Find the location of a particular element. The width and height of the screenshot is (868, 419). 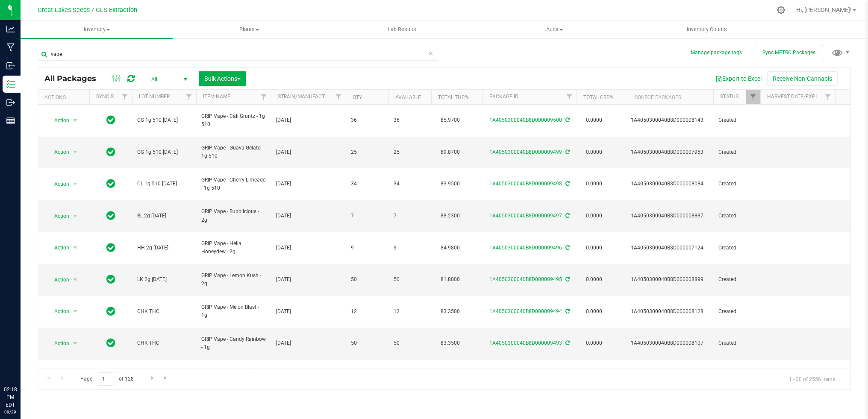

inline-svg: Analytics is located at coordinates (11, 29).